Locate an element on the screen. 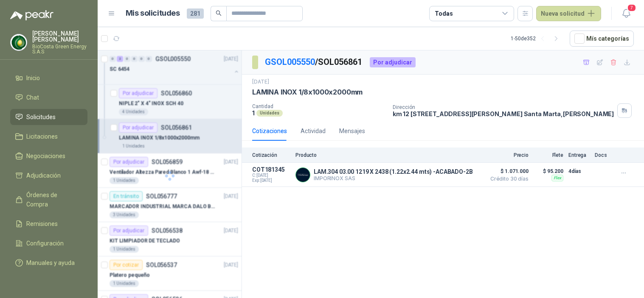 The image size is (644, 298). p: LAMINA INOX 1/8x1000x2000mm is located at coordinates (307, 92).